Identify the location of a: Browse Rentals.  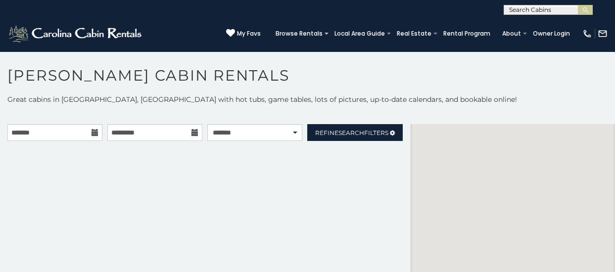
(299, 34).